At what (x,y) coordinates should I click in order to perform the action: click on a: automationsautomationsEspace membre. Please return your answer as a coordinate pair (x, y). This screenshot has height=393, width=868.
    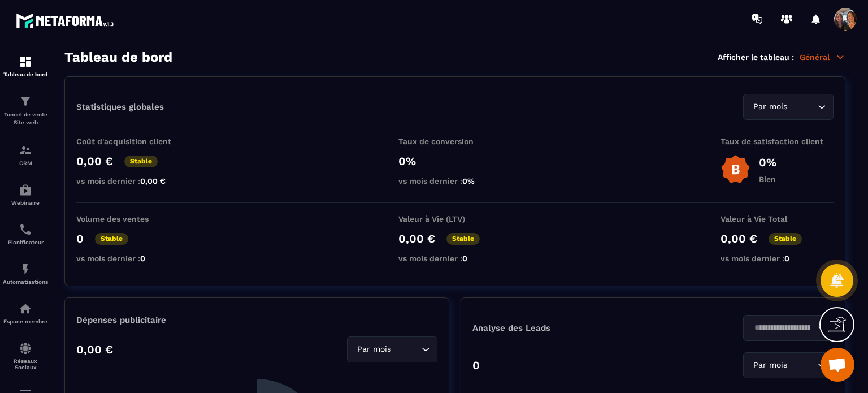
    Looking at the image, I should click on (25, 313).